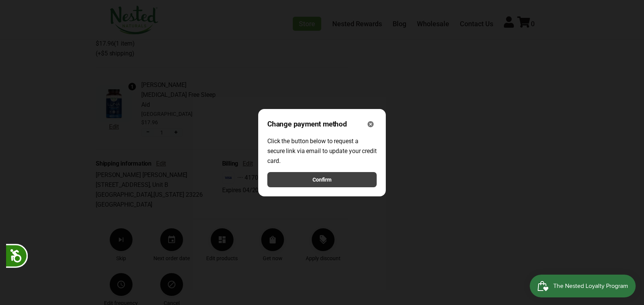 The height and width of the screenshot is (305, 644). Describe the element at coordinates (371, 124) in the screenshot. I see `button: Close` at that location.